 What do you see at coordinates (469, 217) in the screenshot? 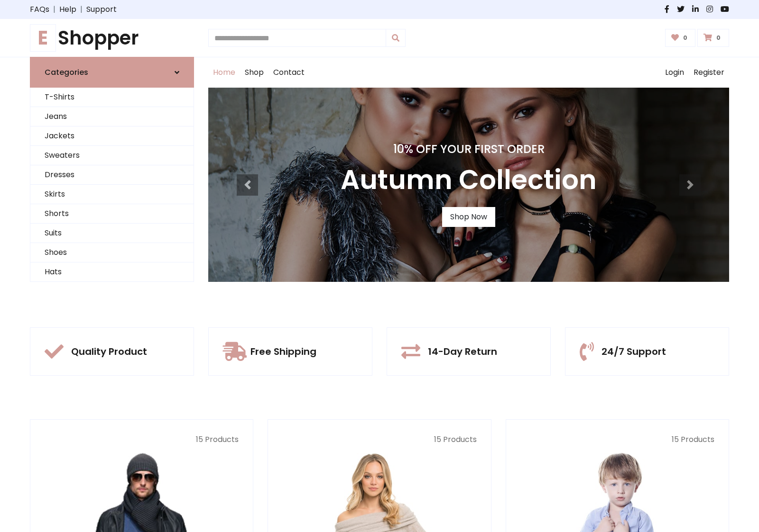
I see `a: Shop Now` at bounding box center [469, 217].